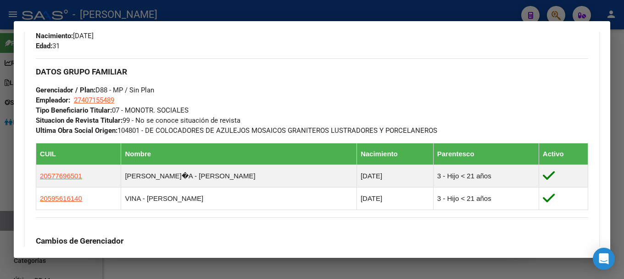  I want to click on span: 07 - MONOTR. SOCIALES, so click(112, 110).